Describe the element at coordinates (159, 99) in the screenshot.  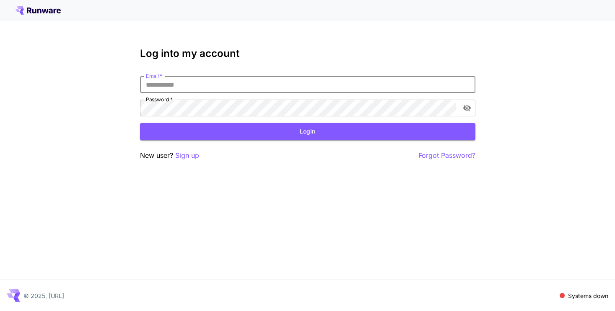
I see `label: Password` at that location.